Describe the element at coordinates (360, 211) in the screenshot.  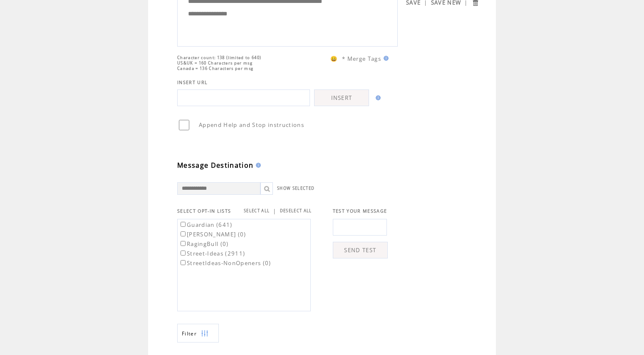
I see `span: TEST YOUR MESSAGE` at that location.